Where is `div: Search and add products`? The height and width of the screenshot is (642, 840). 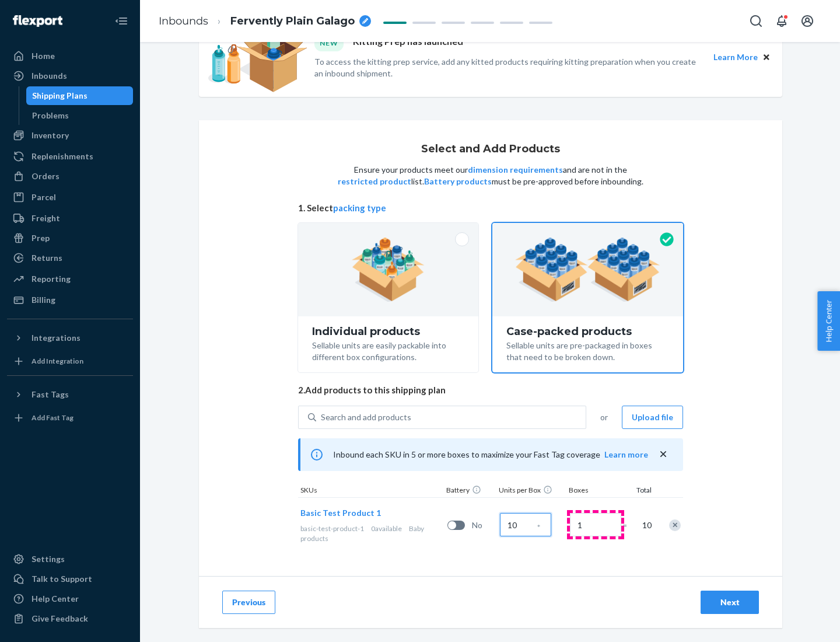
div: Search and add products is located at coordinates (365, 418).